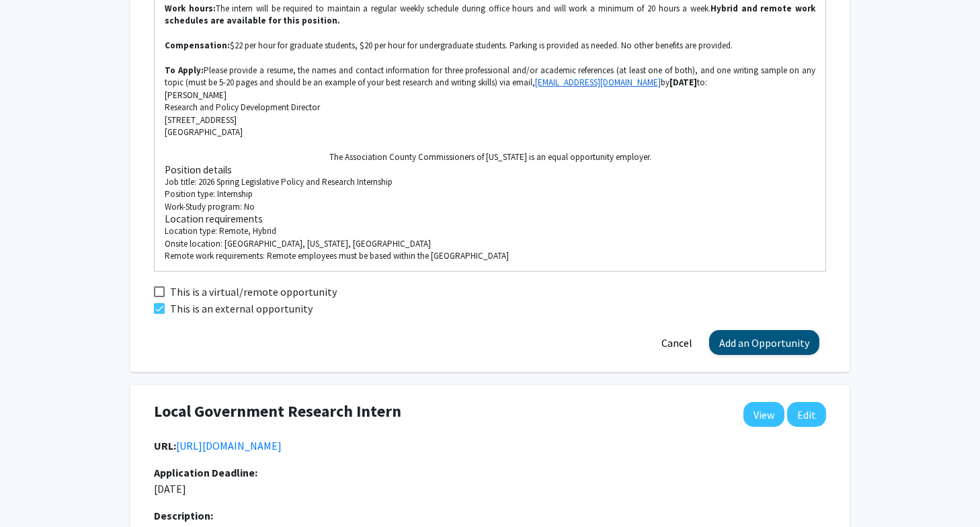 The height and width of the screenshot is (527, 980). I want to click on p: Please provide a resume, the names and contact information for three professional and/or academic..., so click(490, 76).